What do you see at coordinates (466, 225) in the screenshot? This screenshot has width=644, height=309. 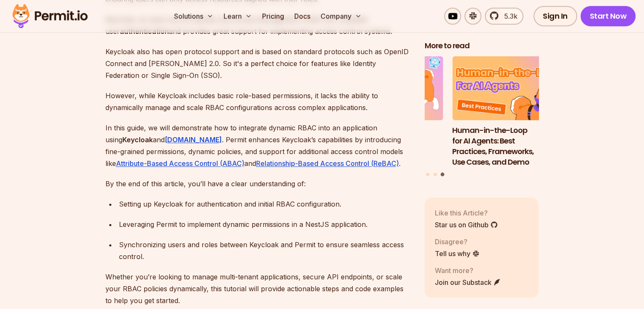 I see `a: Star us on Github` at bounding box center [466, 225].